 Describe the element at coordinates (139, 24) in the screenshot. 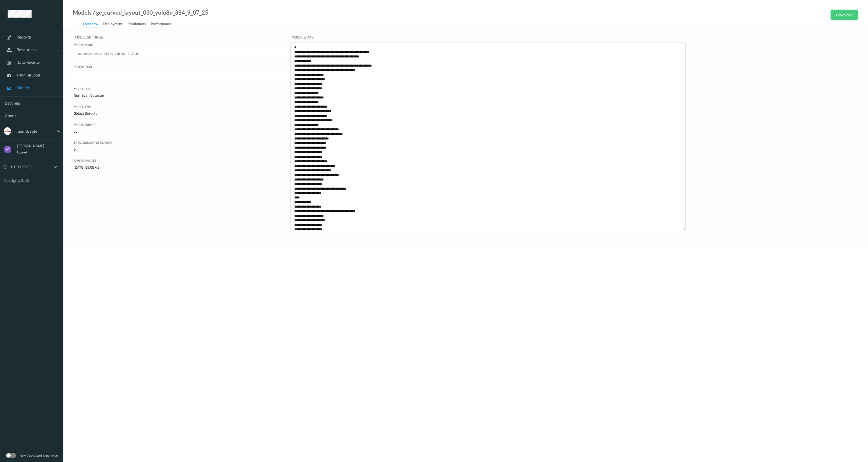

I see `a: Predictions` at that location.